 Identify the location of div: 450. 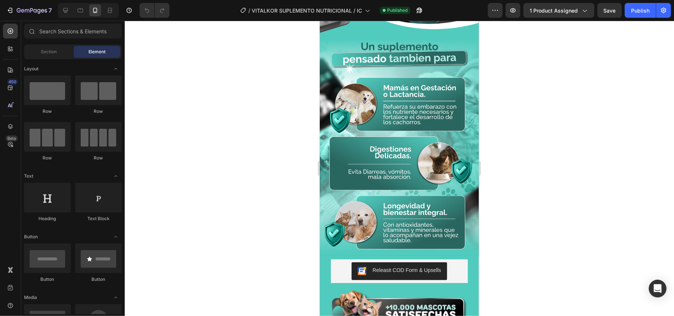
(12, 82).